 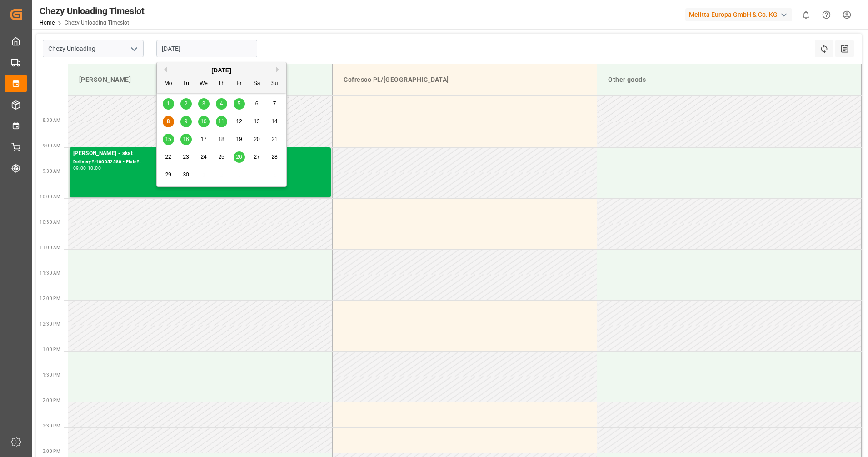 I want to click on div: Choose Wednesday, September 10th, 2025, so click(x=203, y=121).